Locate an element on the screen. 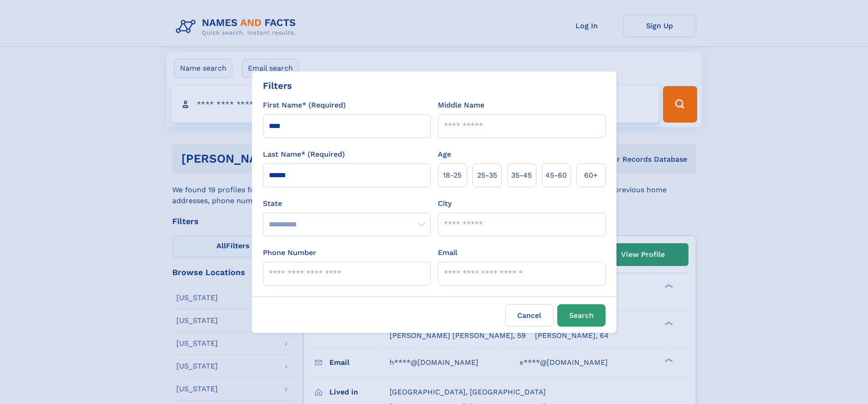 This screenshot has width=868, height=404. label: Phone Number is located at coordinates (289, 253).